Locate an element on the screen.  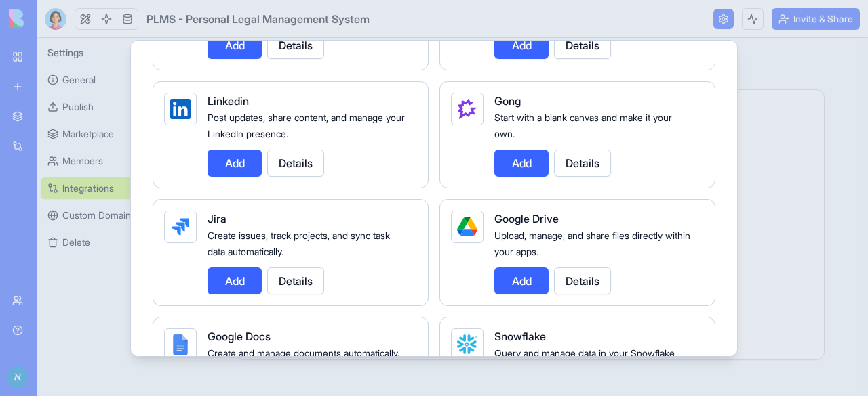
span: Create issues, track projects, and sync task data automatically. is located at coordinates (298, 243).